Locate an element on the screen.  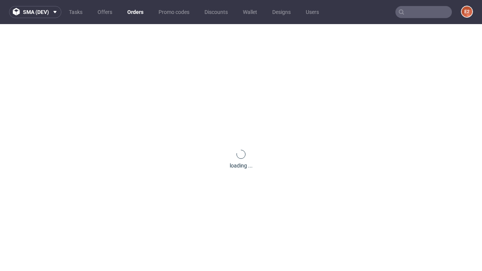
div: loading ... is located at coordinates (241, 166).